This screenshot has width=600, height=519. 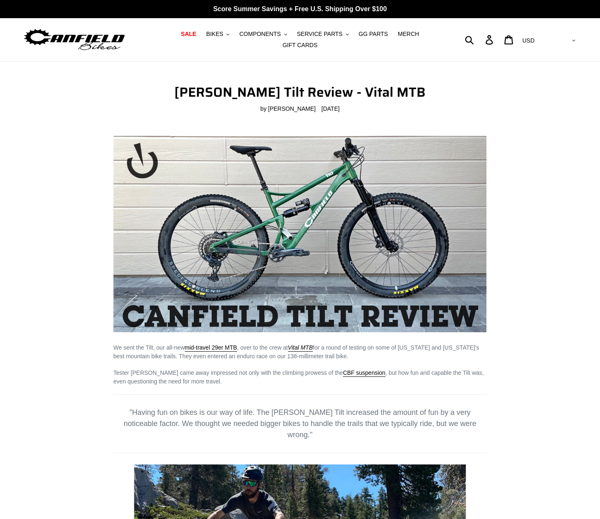 What do you see at coordinates (319, 34) in the screenshot?
I see `span: SERVICE PARTS` at bounding box center [319, 34].